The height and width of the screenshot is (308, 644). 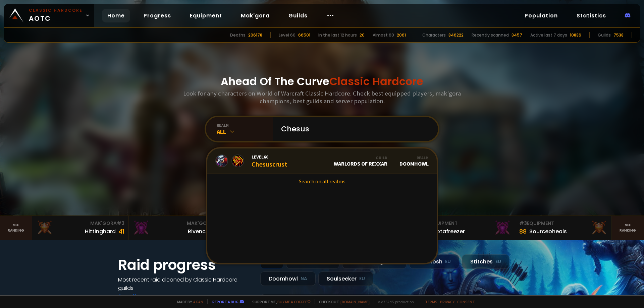 What do you see at coordinates (516, 35) in the screenshot?
I see `div: 3457` at bounding box center [516, 35].